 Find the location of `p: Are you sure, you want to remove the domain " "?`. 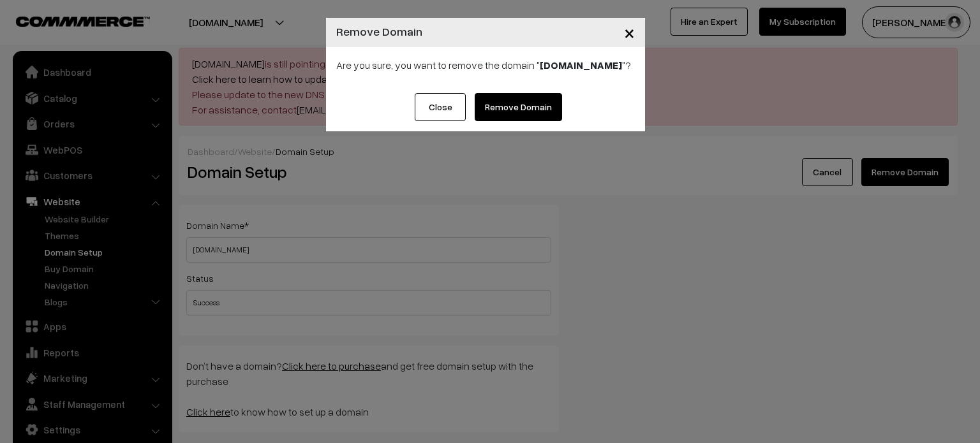

p: Are you sure, you want to remove the domain " "? is located at coordinates (486, 65).